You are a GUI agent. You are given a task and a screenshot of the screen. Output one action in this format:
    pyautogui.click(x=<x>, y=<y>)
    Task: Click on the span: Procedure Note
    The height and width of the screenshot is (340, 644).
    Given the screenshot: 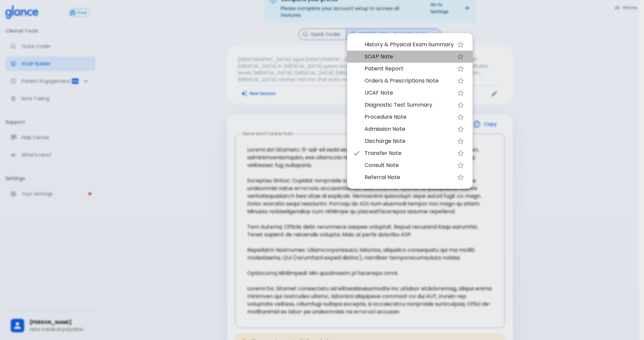 What is the action you would take?
    pyautogui.click(x=409, y=117)
    